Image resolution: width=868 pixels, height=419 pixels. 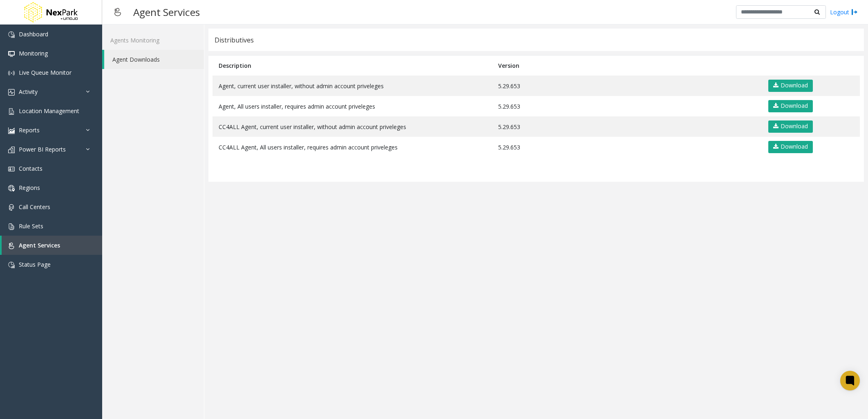 What do you see at coordinates (39, 245) in the screenshot?
I see `span: Agent Services` at bounding box center [39, 245].